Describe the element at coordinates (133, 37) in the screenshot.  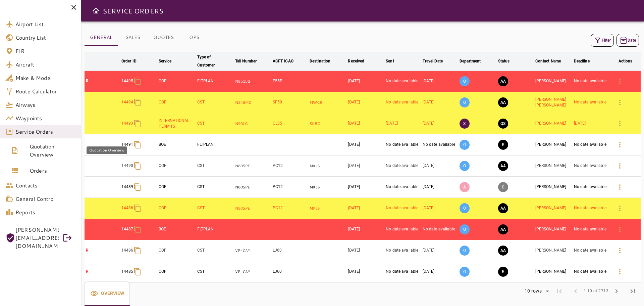
I see `button: SALES` at that location.